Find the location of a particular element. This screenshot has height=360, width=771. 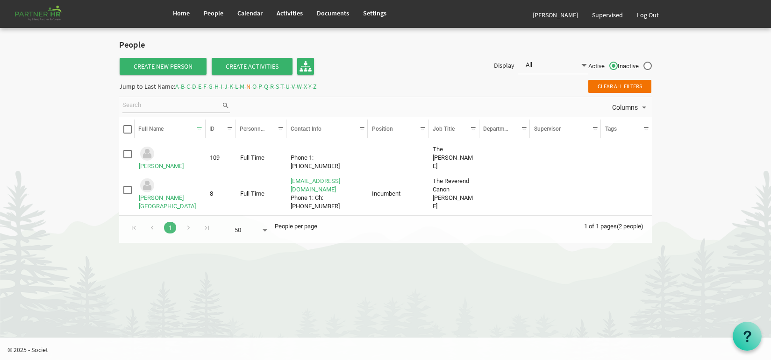

span: Z is located at coordinates (315, 86).